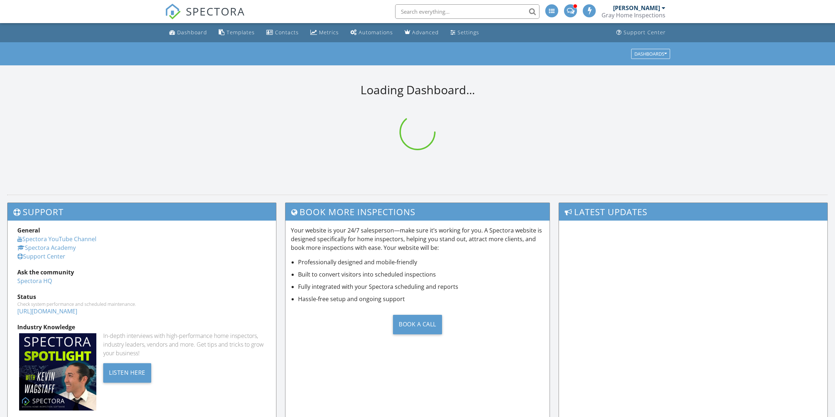 The image size is (835, 417). What do you see at coordinates (693, 211) in the screenshot?
I see `h3: Latest Updates` at bounding box center [693, 211].